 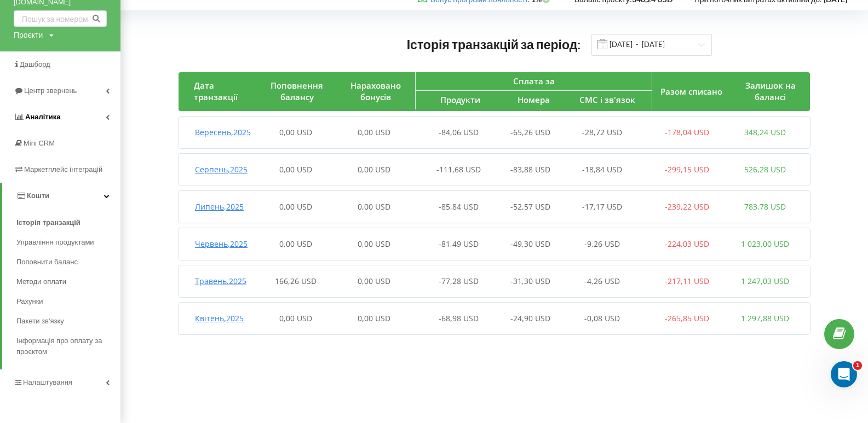 What do you see at coordinates (68, 262) in the screenshot?
I see `a: Поповнити баланс` at bounding box center [68, 262].